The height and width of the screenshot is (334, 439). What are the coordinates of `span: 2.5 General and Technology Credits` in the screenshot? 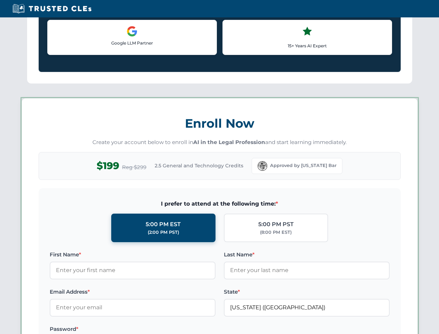 It's located at (199, 165).